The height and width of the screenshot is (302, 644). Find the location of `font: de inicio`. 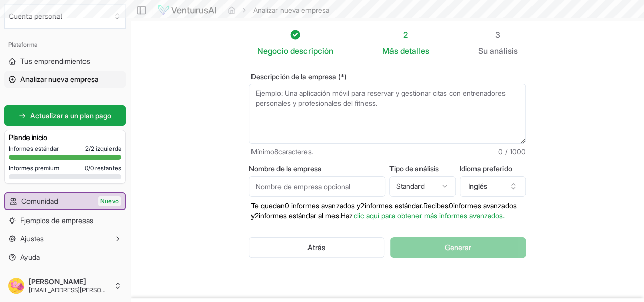

font: de inicio is located at coordinates (34, 137).